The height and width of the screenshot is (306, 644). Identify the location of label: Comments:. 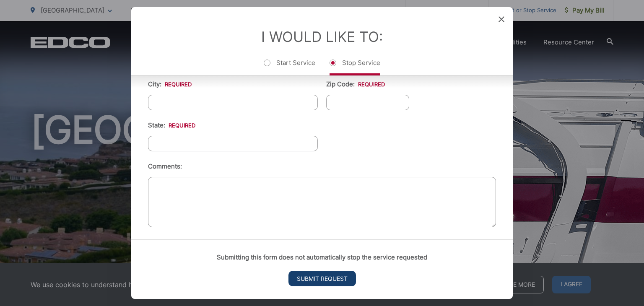
(165, 166).